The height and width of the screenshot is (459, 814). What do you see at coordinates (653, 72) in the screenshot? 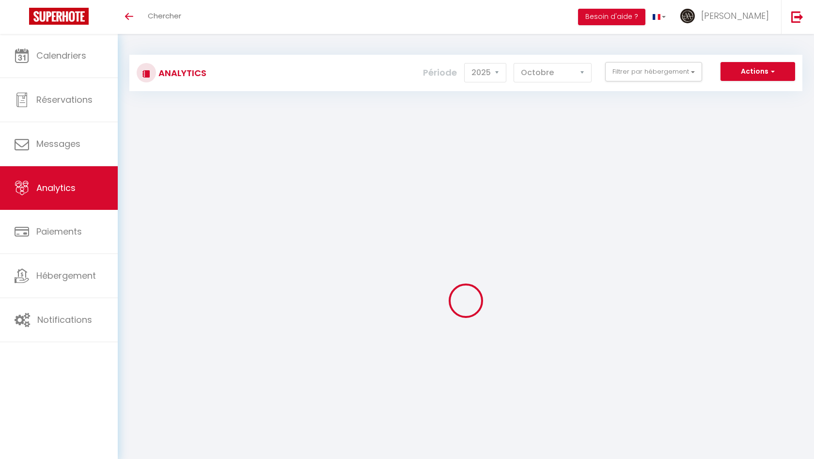
I see `button: Filtrer par hébergement` at bounding box center [653, 72].